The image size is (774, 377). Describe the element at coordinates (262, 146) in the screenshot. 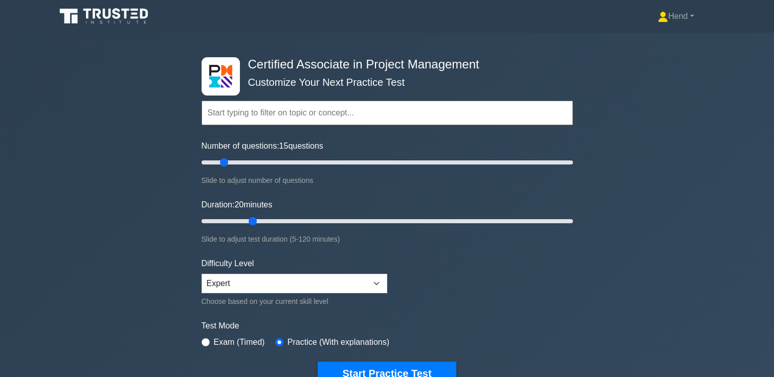

I see `label: Number of questions: questions` at that location.